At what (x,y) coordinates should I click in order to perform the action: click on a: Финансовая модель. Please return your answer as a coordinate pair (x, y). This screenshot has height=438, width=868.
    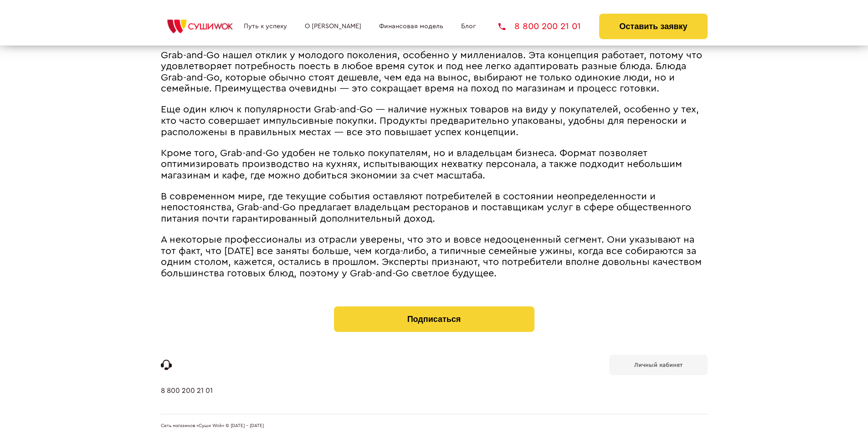
    Looking at the image, I should click on (411, 26).